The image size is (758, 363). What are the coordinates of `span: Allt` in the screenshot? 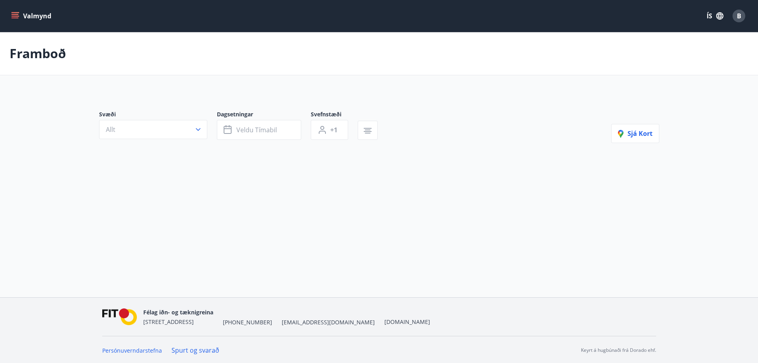 It's located at (111, 129).